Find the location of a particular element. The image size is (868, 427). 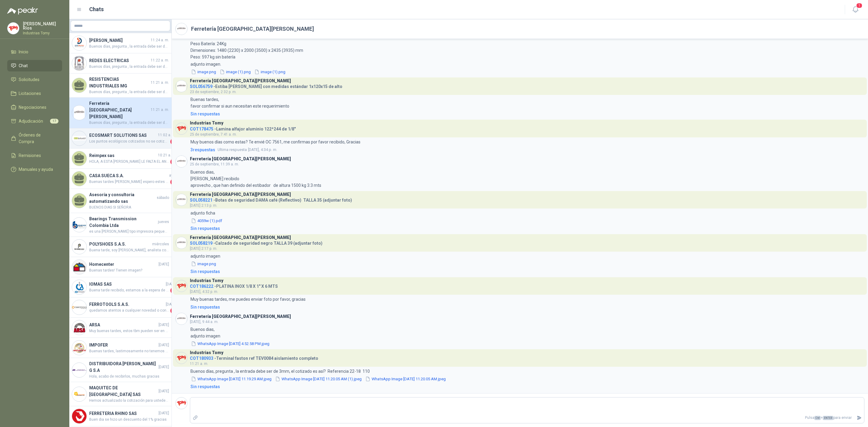

a: Manuales y ayuda is located at coordinates (35, 169).